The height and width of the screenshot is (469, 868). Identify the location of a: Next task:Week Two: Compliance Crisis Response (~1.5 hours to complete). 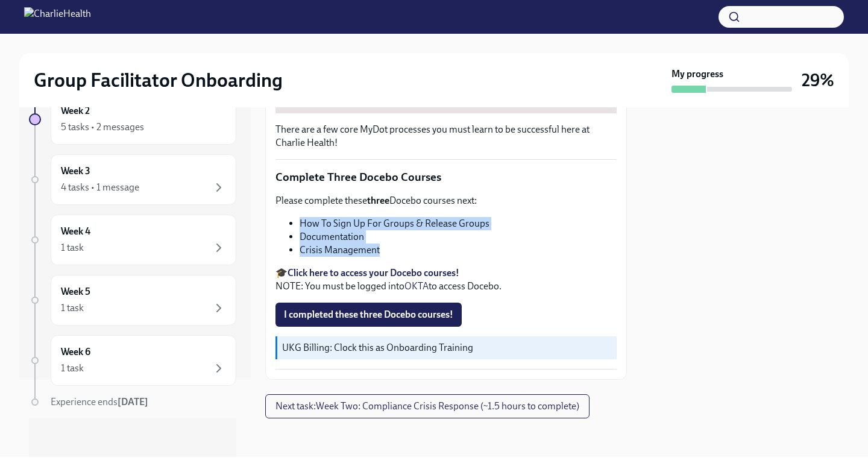
(427, 406).